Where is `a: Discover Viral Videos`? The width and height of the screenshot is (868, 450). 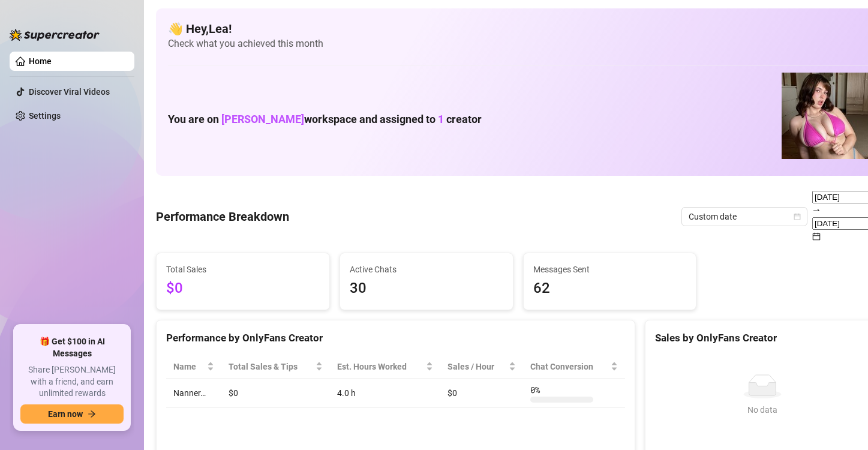
a: Discover Viral Videos is located at coordinates (69, 92).